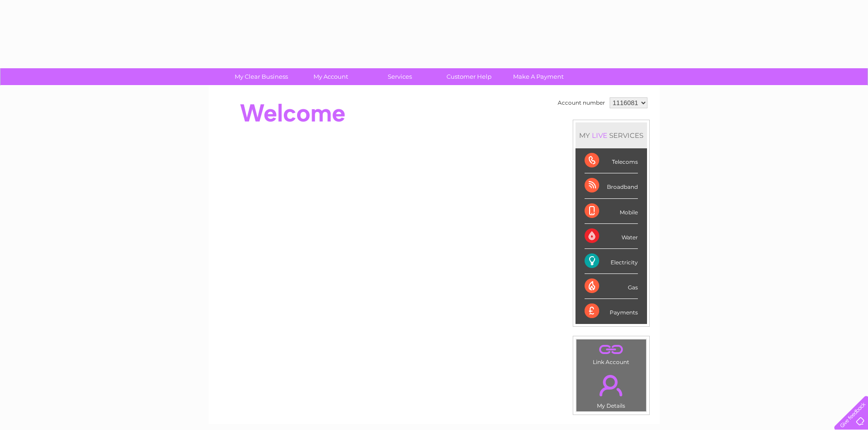 This screenshot has height=430, width=868. Describe the element at coordinates (611, 390) in the screenshot. I see `td: My Details` at that location.